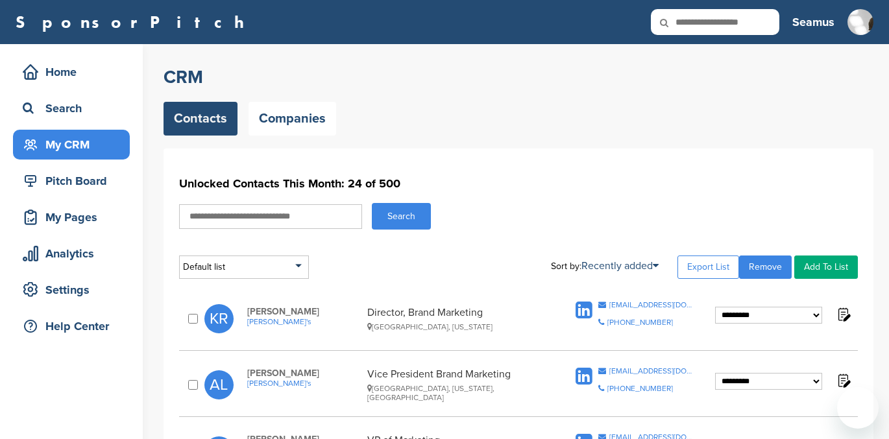  Describe the element at coordinates (71, 290) in the screenshot. I see `a: Settings` at that location.